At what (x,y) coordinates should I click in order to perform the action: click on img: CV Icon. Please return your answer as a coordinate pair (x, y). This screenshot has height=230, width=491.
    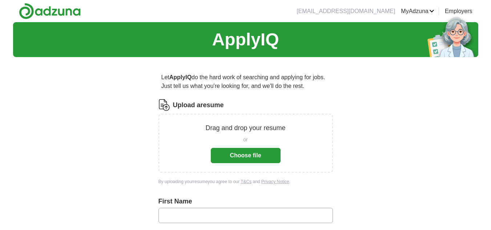
    Looking at the image, I should click on (164, 105).